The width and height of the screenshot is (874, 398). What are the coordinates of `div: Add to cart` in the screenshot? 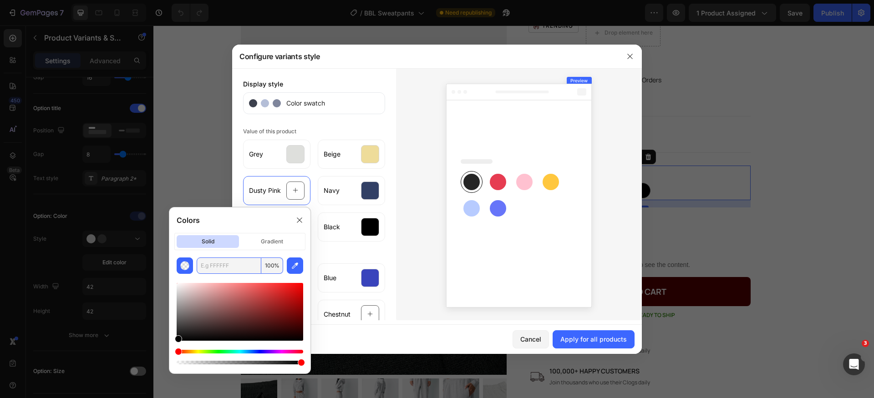 It's located at (486, 266).